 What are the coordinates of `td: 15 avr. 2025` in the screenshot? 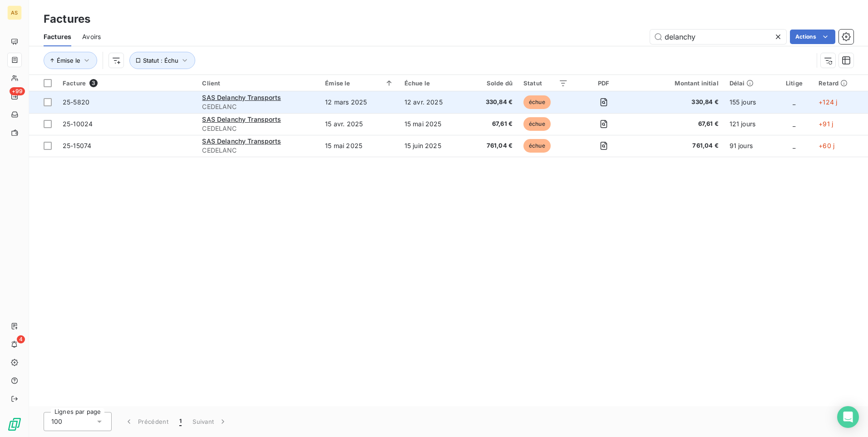 It's located at (359, 124).